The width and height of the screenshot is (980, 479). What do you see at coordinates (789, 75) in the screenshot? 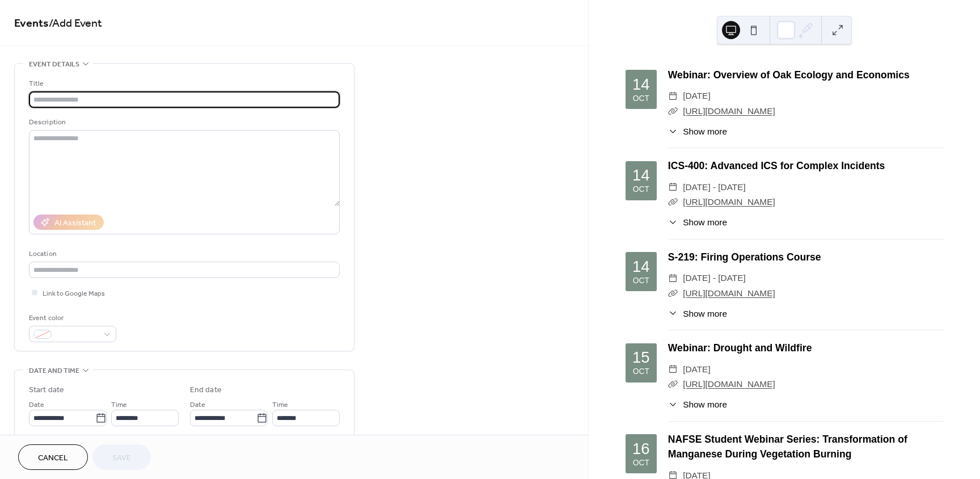
I see `a: Webinar: Overview of Oak Ecology and Economics` at bounding box center [789, 75].